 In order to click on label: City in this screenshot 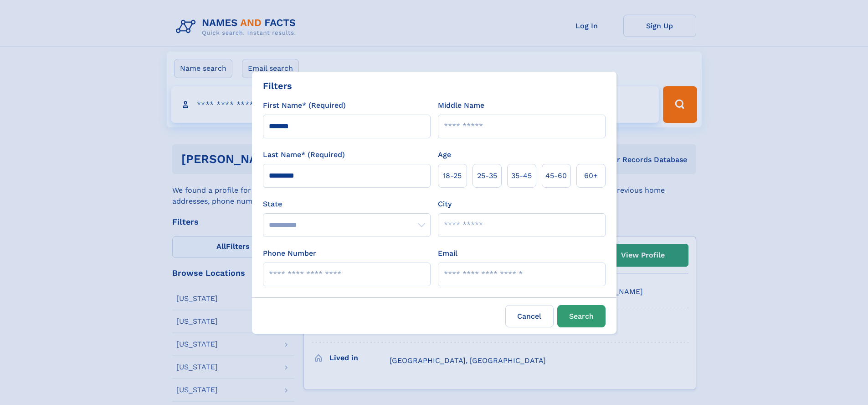, I will do `click(445, 204)`.